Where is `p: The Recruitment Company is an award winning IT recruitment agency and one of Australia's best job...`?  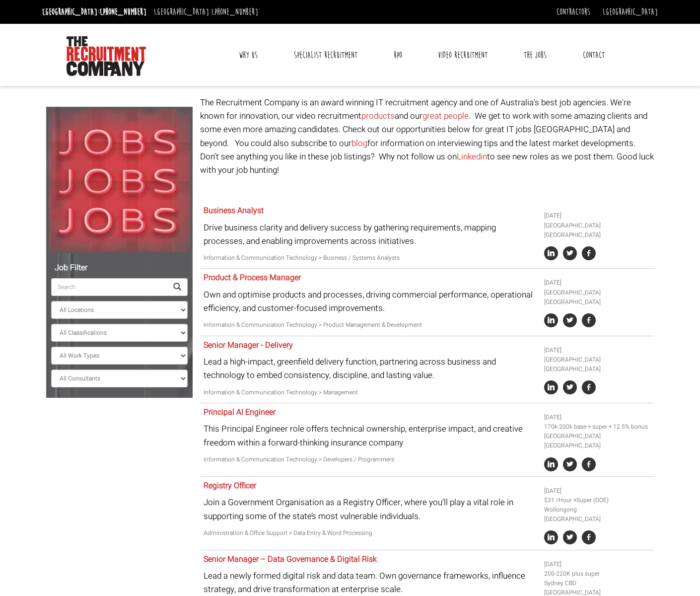 p: The Recruitment Company is an award winning IT recruitment agency and one of Australia's best job... is located at coordinates (426, 136).